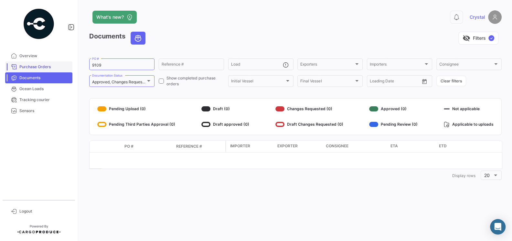 The height and width of the screenshot is (241, 512). I want to click on datatable-header-cell: Exporter, so click(299, 146).